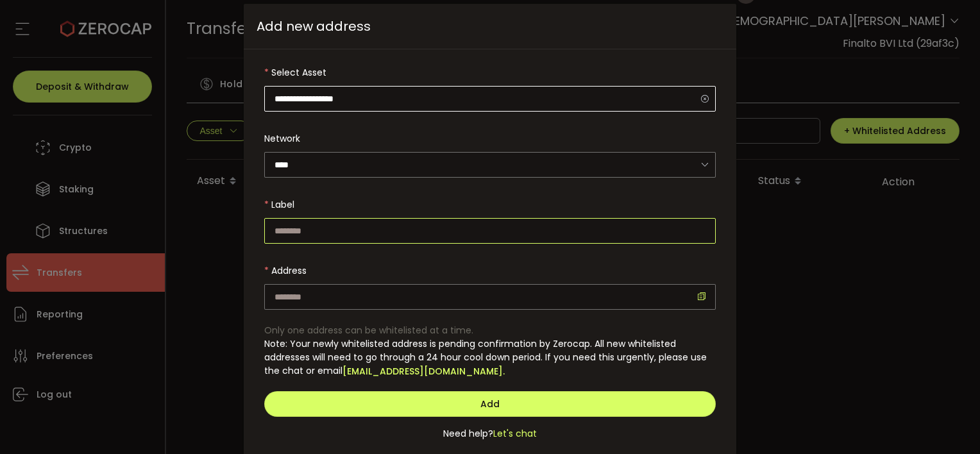 The image size is (980, 454). What do you see at coordinates (469, 433) in the screenshot?
I see `span: Need help?` at bounding box center [469, 433].